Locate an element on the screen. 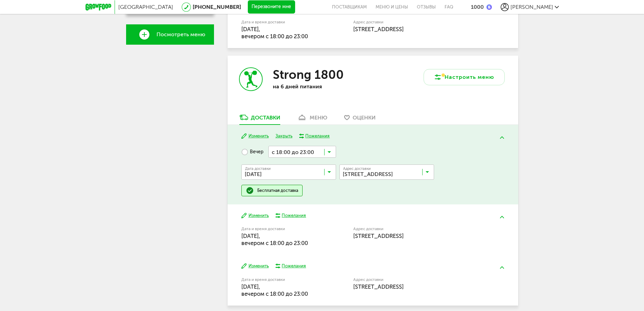  div: 1000 is located at coordinates (477, 7).